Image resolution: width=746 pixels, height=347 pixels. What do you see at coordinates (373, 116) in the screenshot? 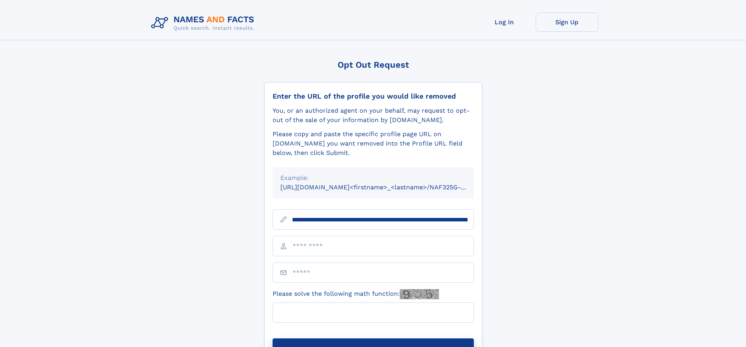
I see `div: You, or an authorized agent on your behalf, may request to opt-out of the sale of your informatio...` at bounding box center [373, 116].